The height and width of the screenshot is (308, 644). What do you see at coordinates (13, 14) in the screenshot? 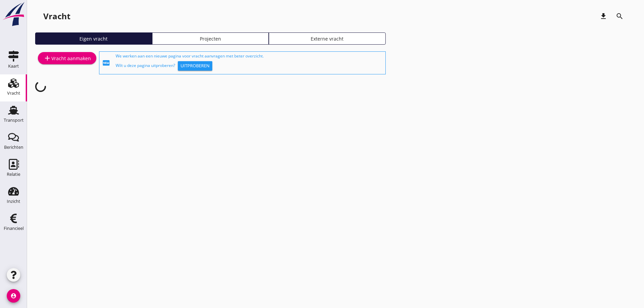
I see `img: logo-small.a267ee39.svg` at bounding box center [13, 14].